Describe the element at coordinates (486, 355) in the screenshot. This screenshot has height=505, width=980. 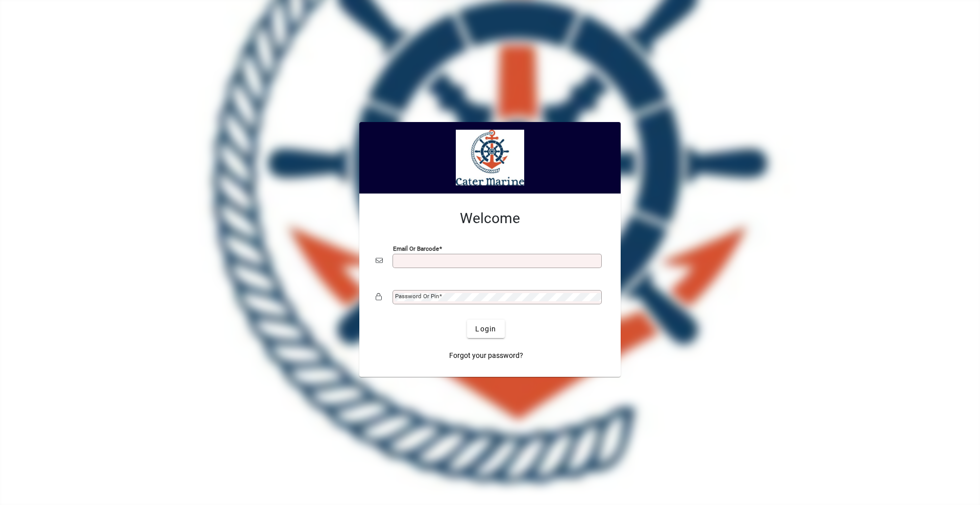
I see `span: Forgot your password?` at that location.